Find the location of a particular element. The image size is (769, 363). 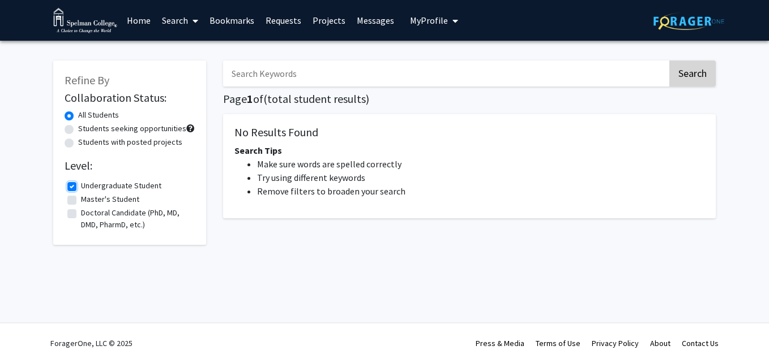

a: Contact Us is located at coordinates (700, 344).